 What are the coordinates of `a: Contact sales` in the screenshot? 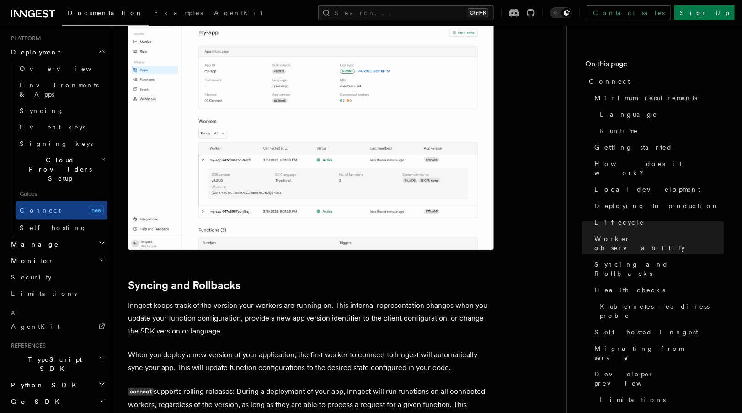 It's located at (628, 13).